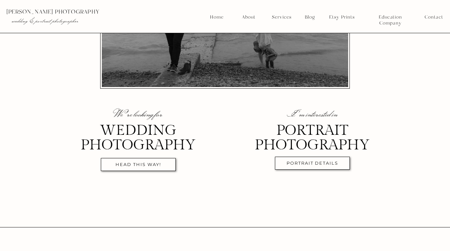 The image size is (450, 251). I want to click on nav: Home, so click(216, 17).